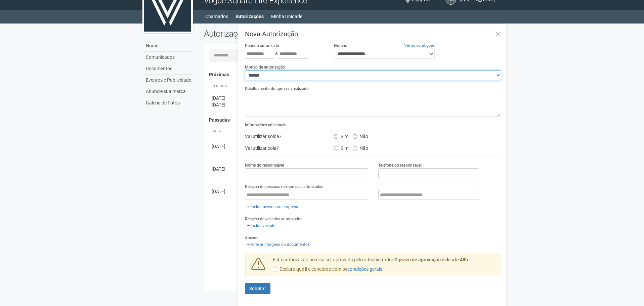 The height and width of the screenshot is (306, 644). Describe the element at coordinates (277, 88) in the screenshot. I see `label: Detalhamento do que será realizado` at that location.